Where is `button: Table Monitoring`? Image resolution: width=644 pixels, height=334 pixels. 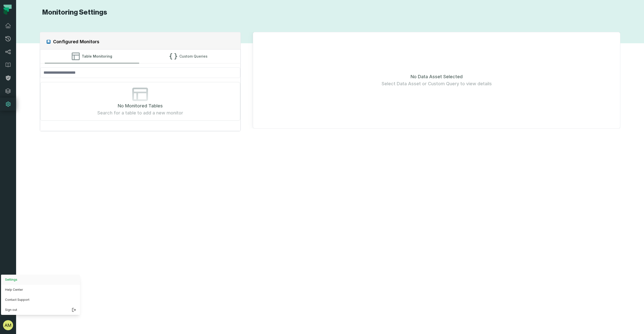 button: Table Monitoring is located at coordinates (92, 57).